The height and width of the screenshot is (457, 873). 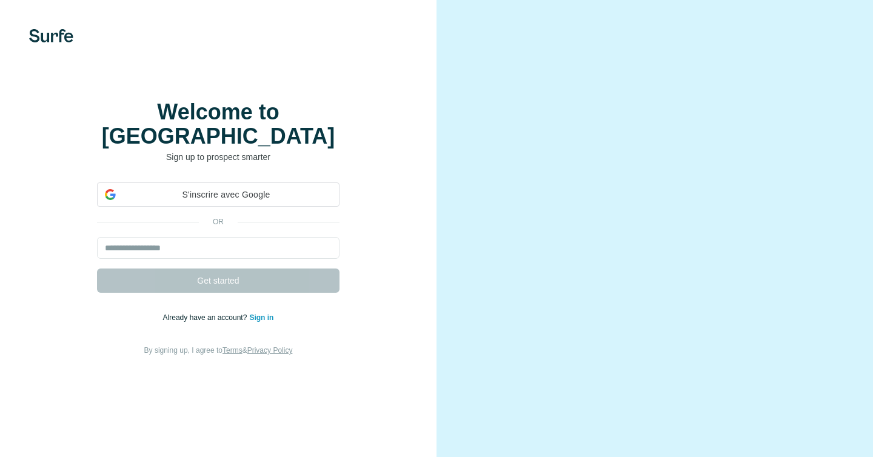 What do you see at coordinates (206, 318) in the screenshot?
I see `span: Already have an account?` at bounding box center [206, 318].